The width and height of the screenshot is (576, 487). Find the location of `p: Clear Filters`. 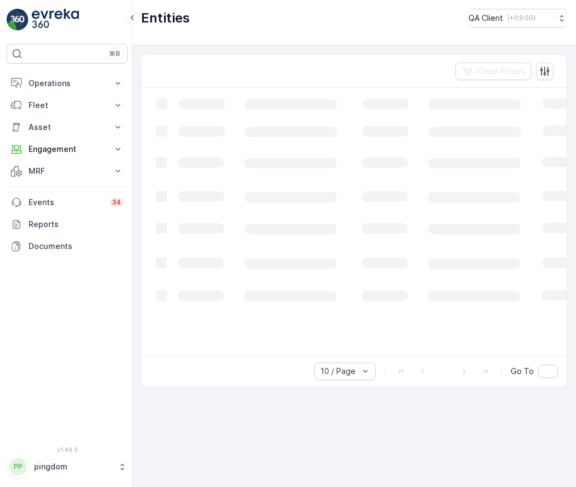

p: Clear Filters is located at coordinates (501, 71).